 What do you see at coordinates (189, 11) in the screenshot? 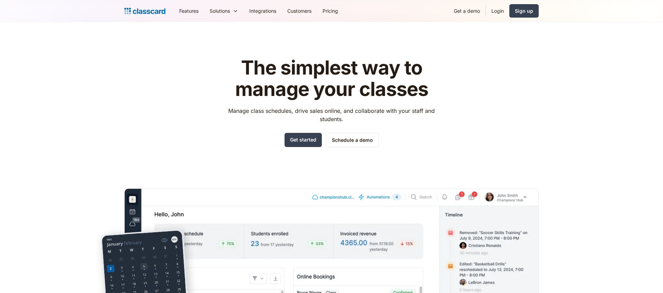
I see `a: Features` at bounding box center [189, 11].